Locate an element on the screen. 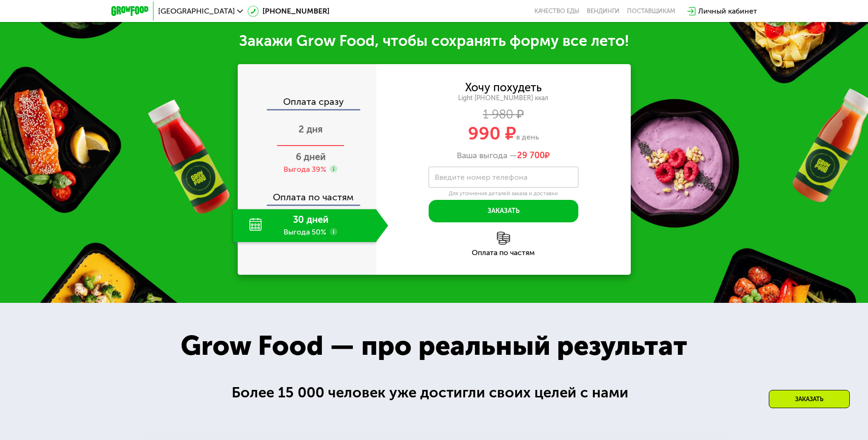 Image resolution: width=868 pixels, height=440 pixels. label: Введите номер телефона is located at coordinates (481, 177).